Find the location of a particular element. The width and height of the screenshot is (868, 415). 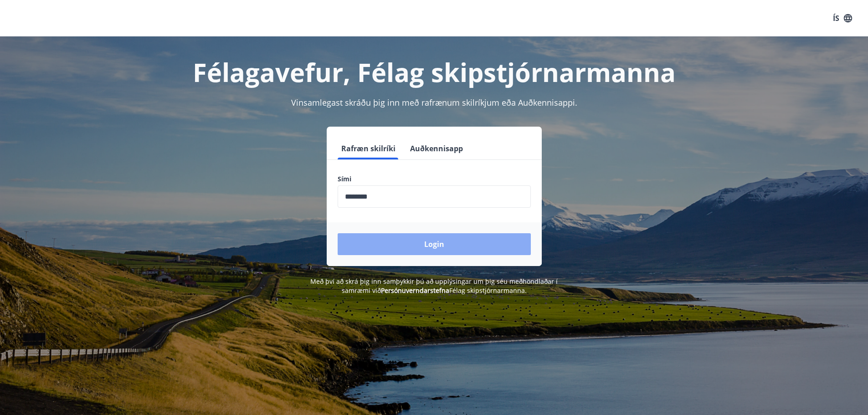

label: Sími is located at coordinates (434, 179).